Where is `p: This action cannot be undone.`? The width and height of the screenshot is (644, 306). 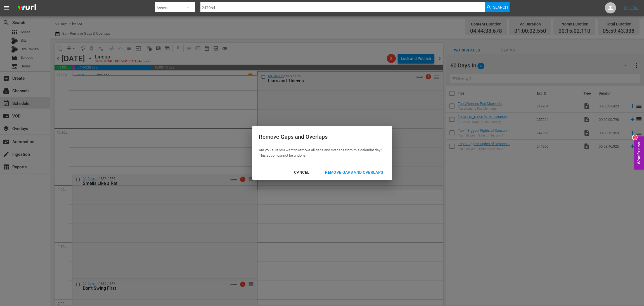 p: This action cannot be undone. is located at coordinates (321, 155).